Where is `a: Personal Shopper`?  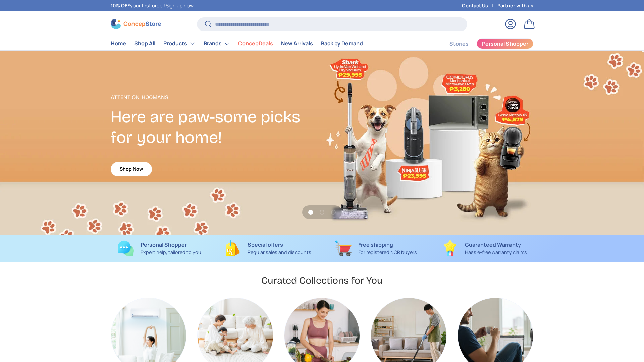
a: Personal Shopper is located at coordinates (505, 44).